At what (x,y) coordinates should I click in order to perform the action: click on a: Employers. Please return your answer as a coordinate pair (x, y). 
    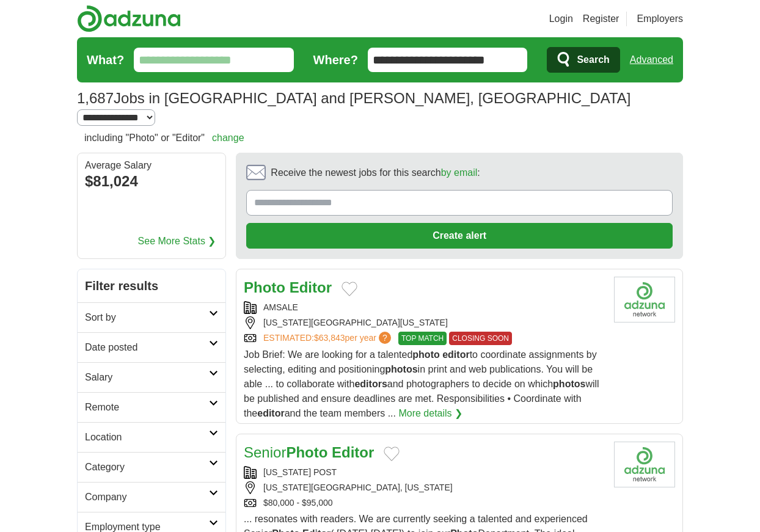
    Looking at the image, I should click on (659, 19).